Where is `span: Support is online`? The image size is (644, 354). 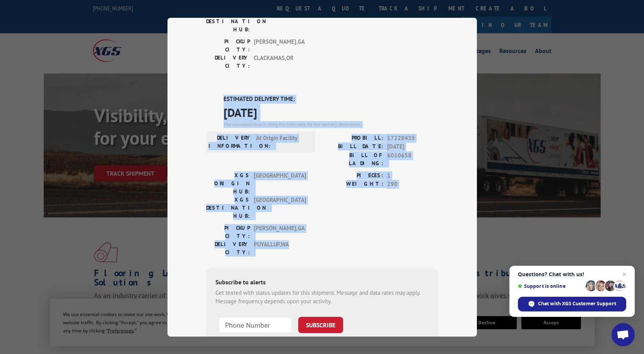 span: Support is online is located at coordinates (550, 286).